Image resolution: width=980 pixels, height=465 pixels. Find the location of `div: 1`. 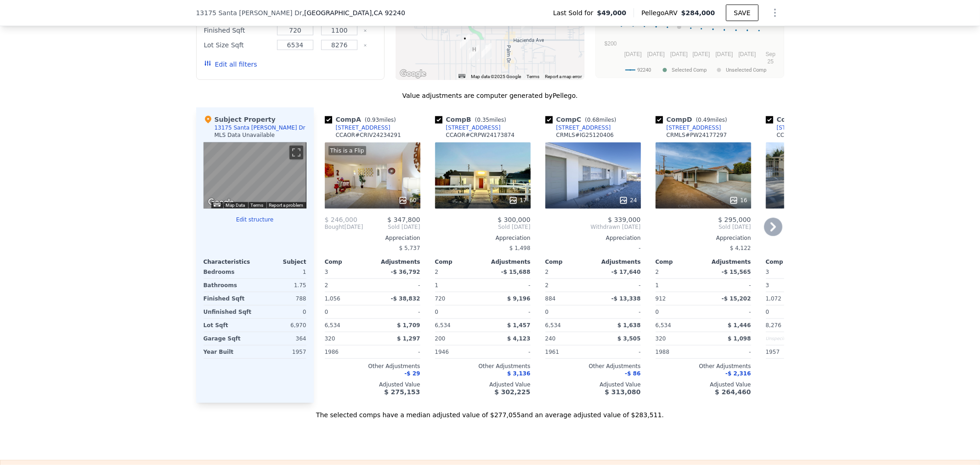

div: 1 is located at coordinates (679, 285).